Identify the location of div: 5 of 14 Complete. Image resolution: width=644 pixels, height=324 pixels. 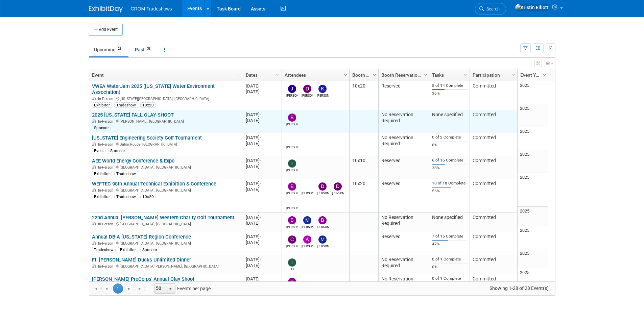
(449, 86).